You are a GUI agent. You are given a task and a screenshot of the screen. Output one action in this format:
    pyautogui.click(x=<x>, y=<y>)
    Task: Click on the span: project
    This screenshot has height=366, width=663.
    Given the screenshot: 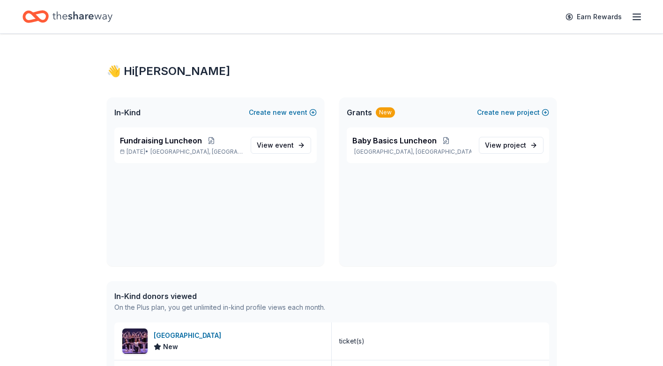 What is the action you would take?
    pyautogui.click(x=515, y=145)
    